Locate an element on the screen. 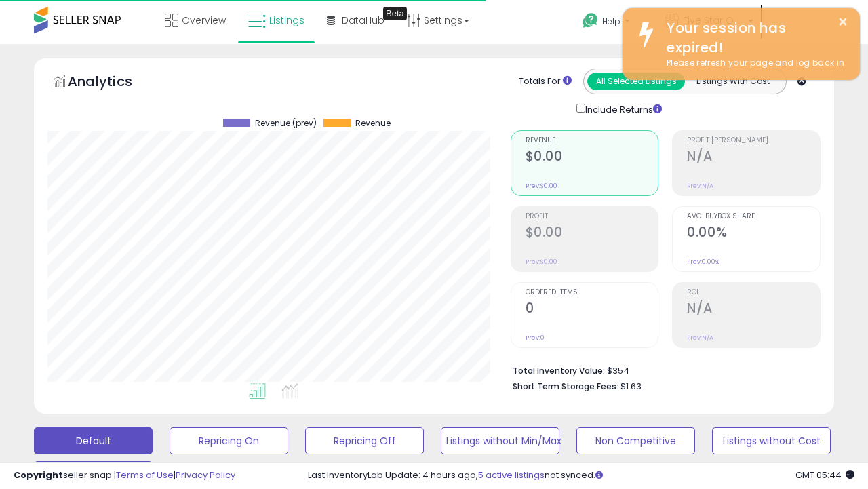  h5: Analytics is located at coordinates (114, 83).